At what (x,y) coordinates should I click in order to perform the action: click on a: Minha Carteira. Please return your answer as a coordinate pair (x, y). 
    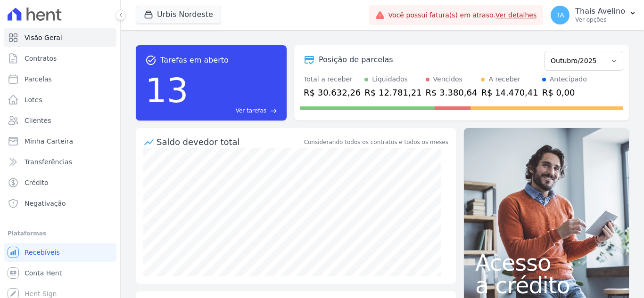
    Looking at the image, I should click on (60, 141).